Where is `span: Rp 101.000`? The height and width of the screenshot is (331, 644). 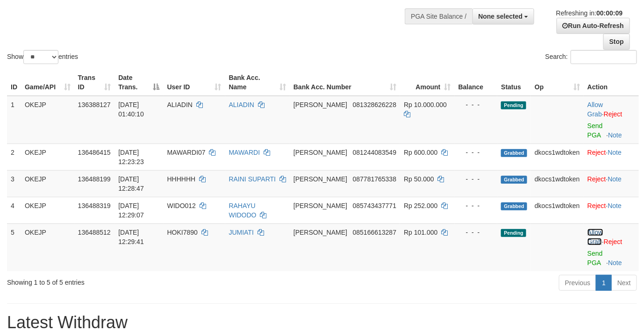
span: Rp 101.000 is located at coordinates (420, 232).